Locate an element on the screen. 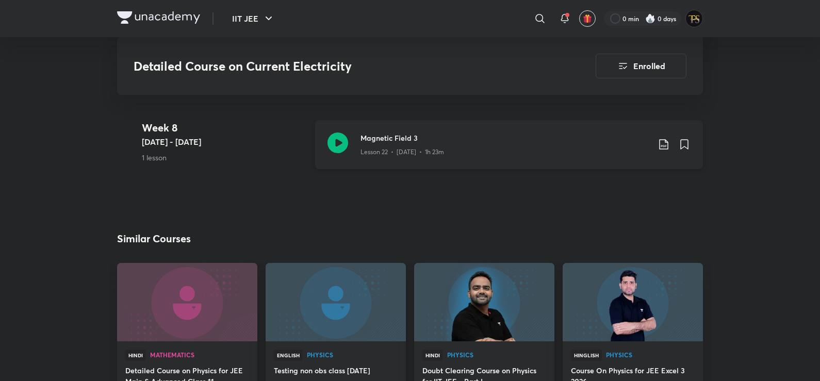 Image resolution: width=820 pixels, height=381 pixels. button: Enrolled is located at coordinates (641, 66).